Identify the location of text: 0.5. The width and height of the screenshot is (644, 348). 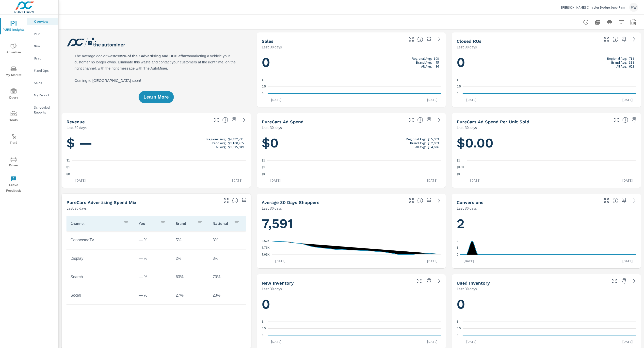
(459, 87).